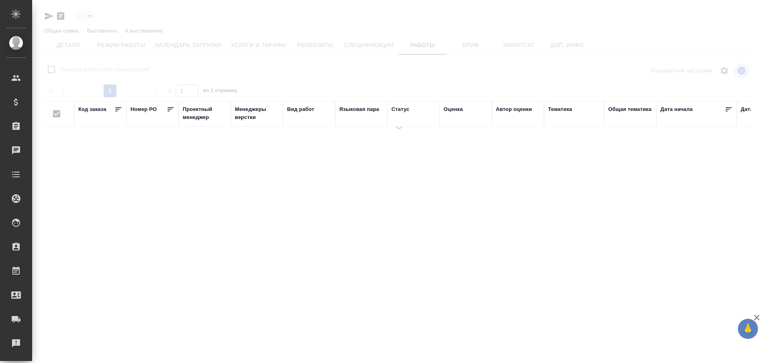 The height and width of the screenshot is (363, 766). What do you see at coordinates (400, 109) in the screenshot?
I see `div: Статус` at bounding box center [400, 109].